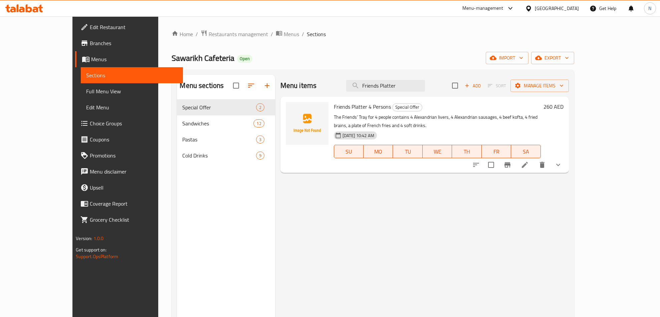  What do you see at coordinates (245, 58) in the screenshot?
I see `span: Open` at bounding box center [245, 58].